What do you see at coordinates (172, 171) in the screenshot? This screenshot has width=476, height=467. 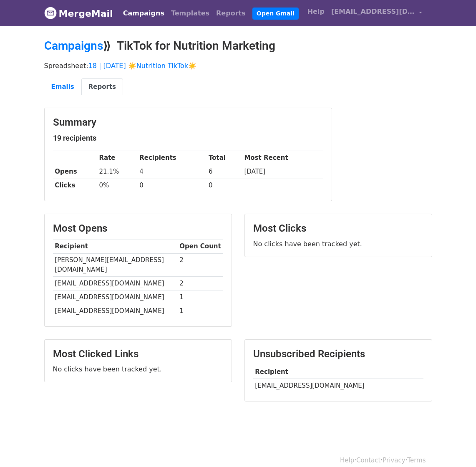 I see `td: 4` at bounding box center [172, 171].